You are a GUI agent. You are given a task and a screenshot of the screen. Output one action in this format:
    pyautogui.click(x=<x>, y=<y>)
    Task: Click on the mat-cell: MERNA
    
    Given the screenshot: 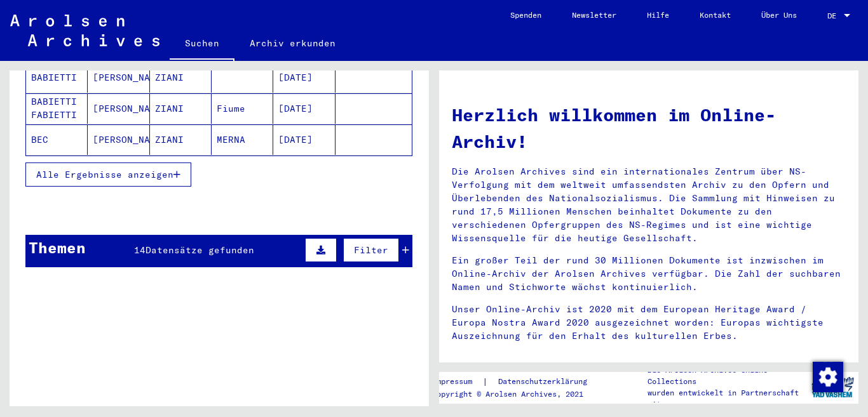 What is the action you would take?
    pyautogui.click(x=242, y=140)
    